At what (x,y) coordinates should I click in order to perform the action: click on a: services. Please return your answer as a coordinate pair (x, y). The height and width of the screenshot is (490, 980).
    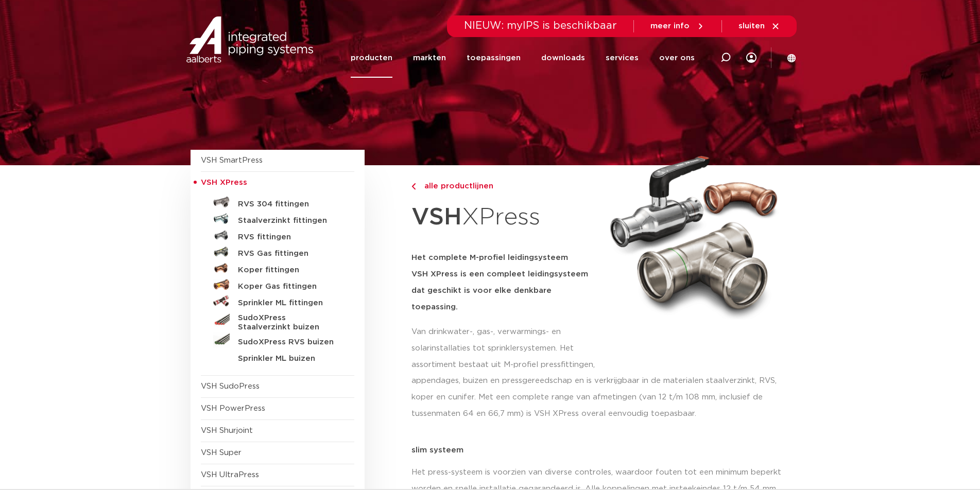
    Looking at the image, I should click on (622, 58).